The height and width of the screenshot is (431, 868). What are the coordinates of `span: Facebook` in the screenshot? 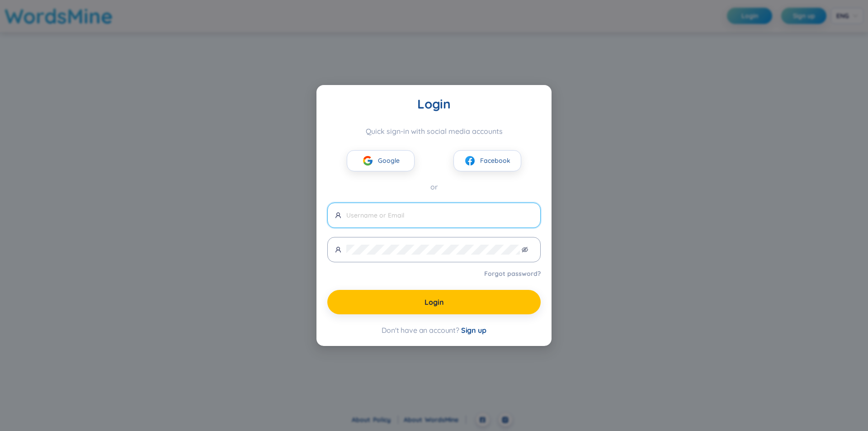 It's located at (495, 160).